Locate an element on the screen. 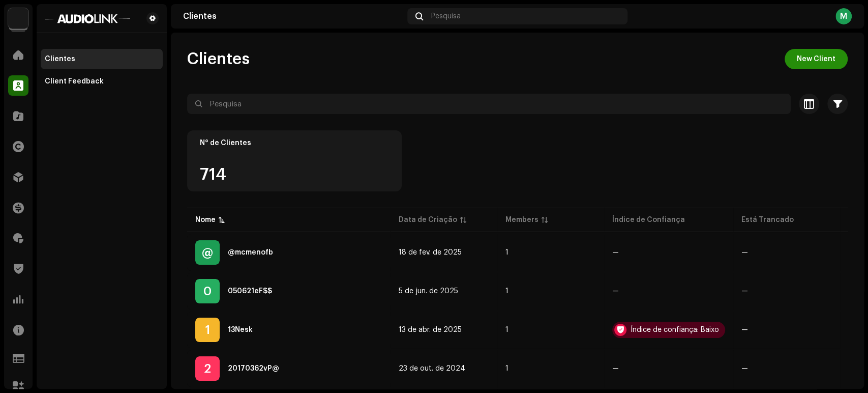 This screenshot has width=868, height=393. div: 050621eF$$ is located at coordinates (250, 291).